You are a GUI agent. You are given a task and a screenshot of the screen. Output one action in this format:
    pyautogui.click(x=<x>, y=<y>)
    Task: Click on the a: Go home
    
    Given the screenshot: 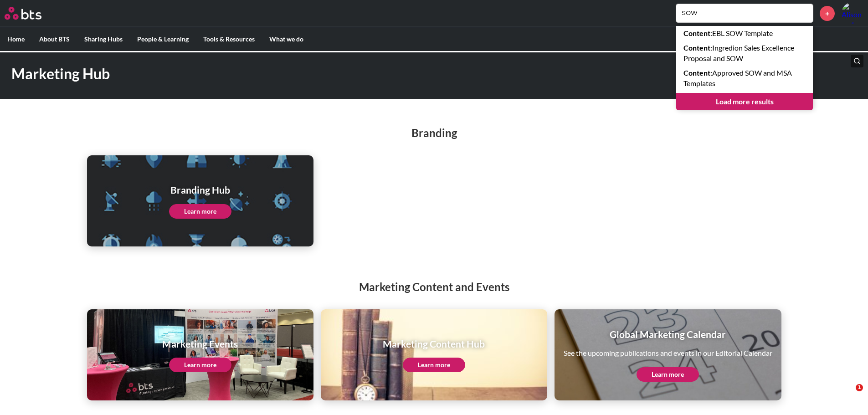 What is the action you would take?
    pyautogui.click(x=32, y=13)
    